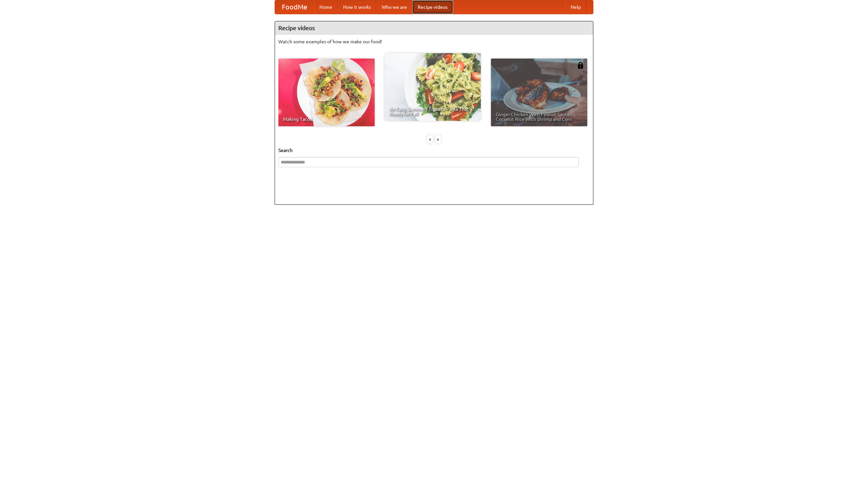  What do you see at coordinates (433, 111) in the screenshot?
I see `span: An Easy, Summery Tomato Pasta That's Ready for Fall` at bounding box center [433, 111].